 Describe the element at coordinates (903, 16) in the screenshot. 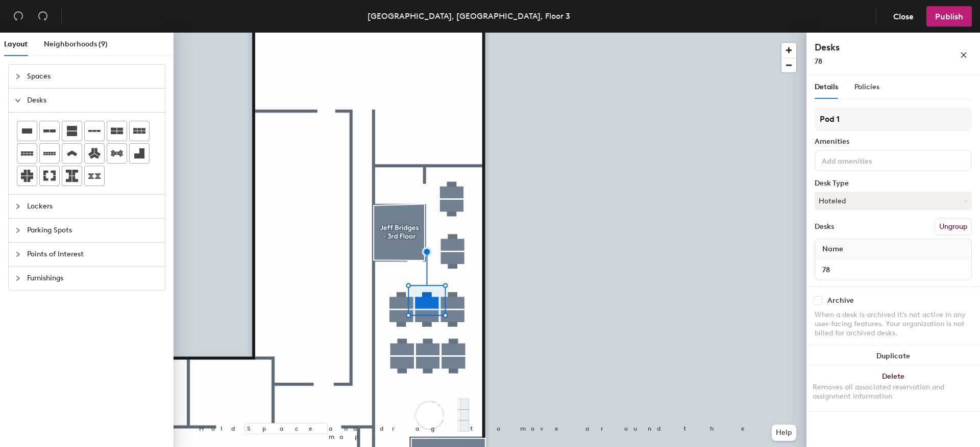

I see `span: Close` at that location.